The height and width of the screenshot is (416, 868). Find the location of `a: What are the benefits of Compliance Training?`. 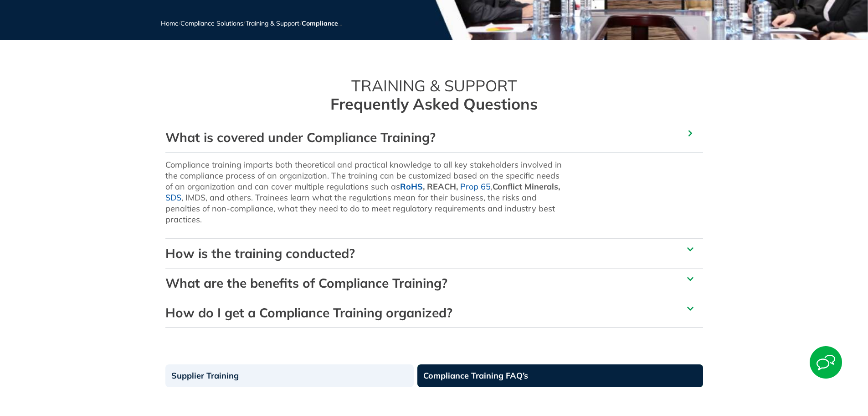

a: What are the benefits of Compliance Training? is located at coordinates (306, 283).